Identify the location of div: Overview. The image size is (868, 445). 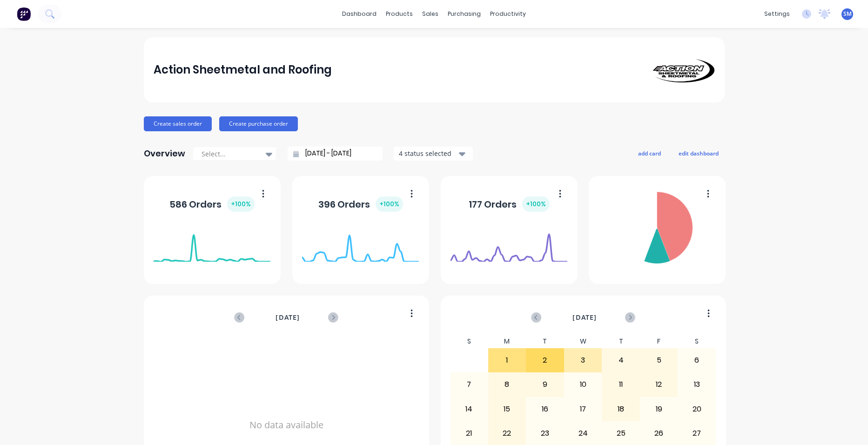
(164, 153).